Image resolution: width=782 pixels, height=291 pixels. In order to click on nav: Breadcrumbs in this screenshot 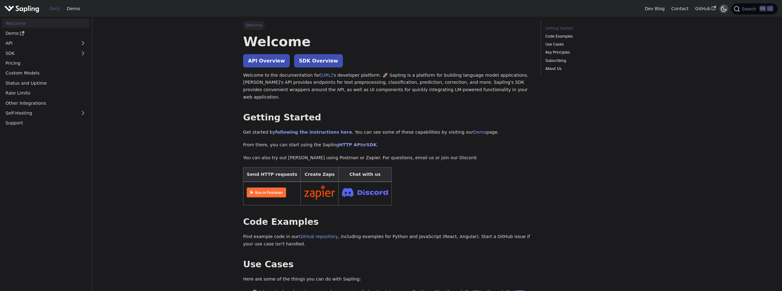, I will do `click(388, 25)`.